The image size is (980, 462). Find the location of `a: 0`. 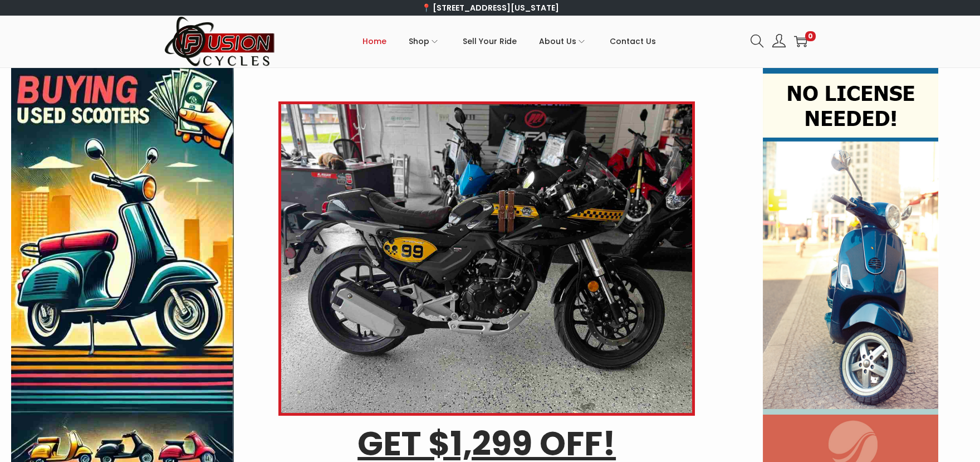

a: 0 is located at coordinates (801, 41).